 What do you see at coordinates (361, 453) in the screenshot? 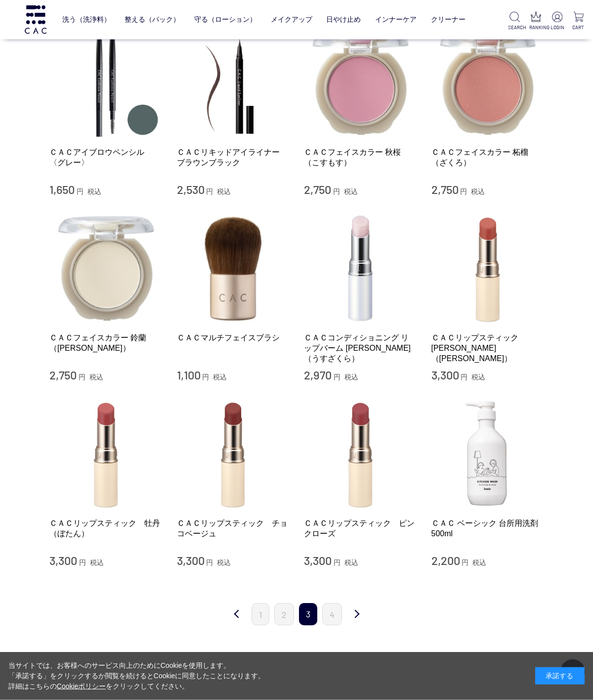
I see `img: ＣＡＣリップスティック ピンクローズ` at bounding box center [361, 453].